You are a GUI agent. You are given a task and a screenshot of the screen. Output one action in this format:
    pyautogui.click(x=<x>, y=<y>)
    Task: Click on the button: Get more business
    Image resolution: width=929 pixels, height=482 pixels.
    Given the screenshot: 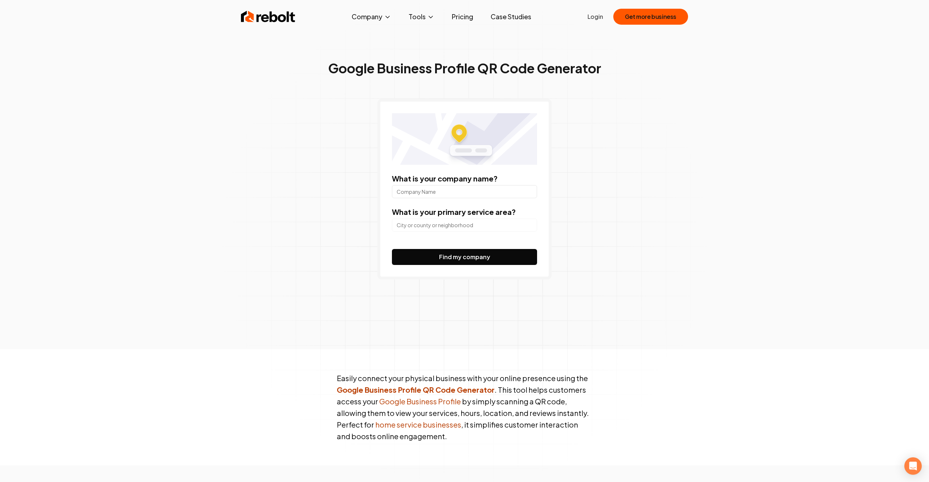 What is the action you would take?
    pyautogui.click(x=650, y=17)
    